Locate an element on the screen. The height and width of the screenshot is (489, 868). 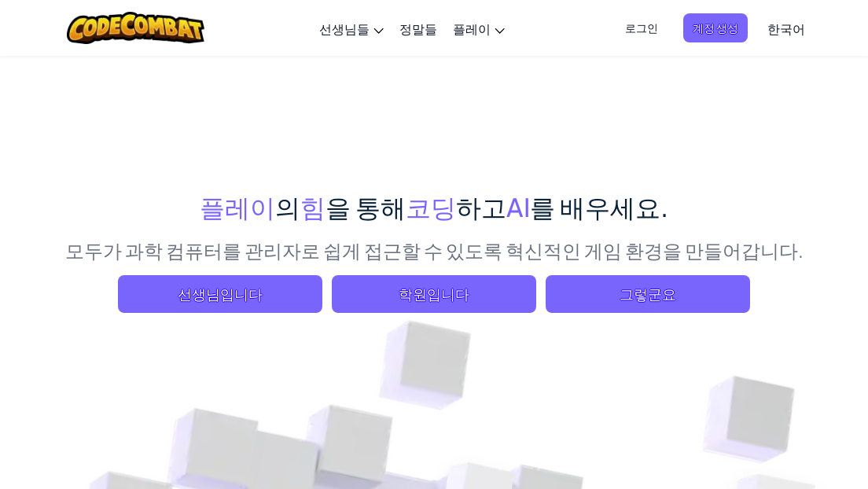
font: 로그인 is located at coordinates (642, 27).